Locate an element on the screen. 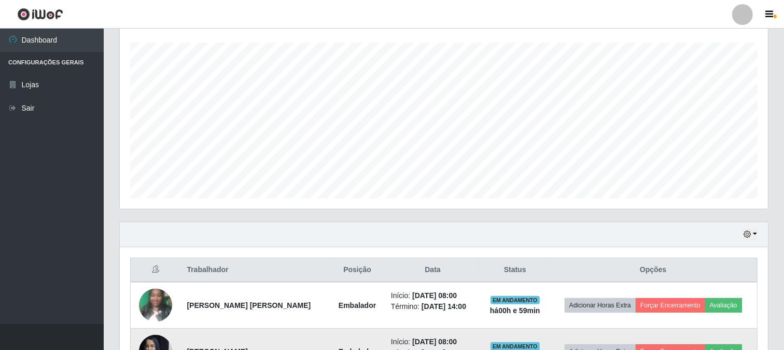 This screenshot has height=350, width=784. th: Status is located at coordinates (515, 270).